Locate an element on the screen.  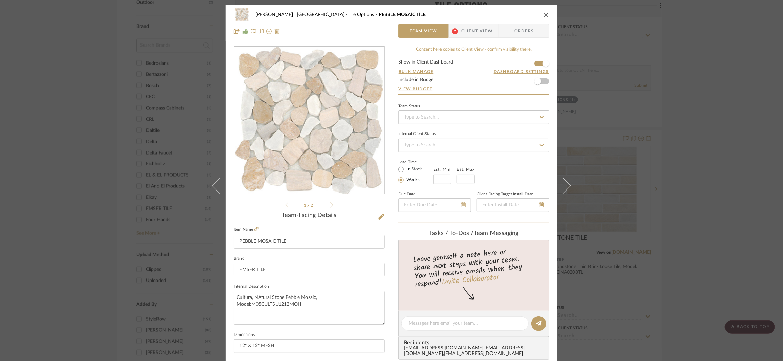
input: Enter the dimensions of this item is located at coordinates (309, 346).